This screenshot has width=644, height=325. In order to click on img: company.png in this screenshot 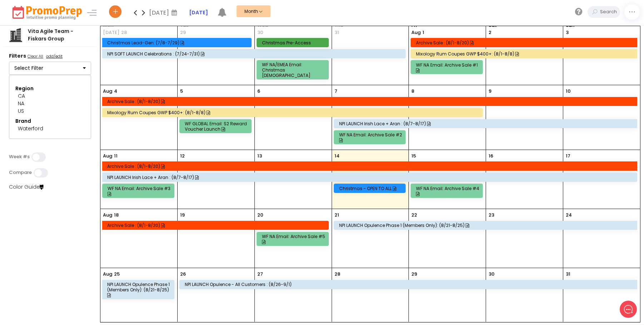, I will do `click(16, 35)`.